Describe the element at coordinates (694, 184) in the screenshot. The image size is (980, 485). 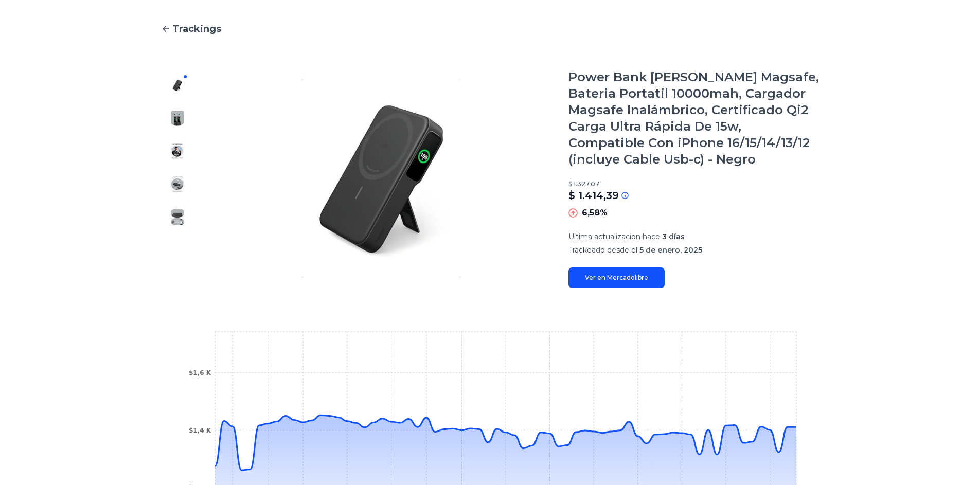
I see `p: $ 1.327,07` at that location.